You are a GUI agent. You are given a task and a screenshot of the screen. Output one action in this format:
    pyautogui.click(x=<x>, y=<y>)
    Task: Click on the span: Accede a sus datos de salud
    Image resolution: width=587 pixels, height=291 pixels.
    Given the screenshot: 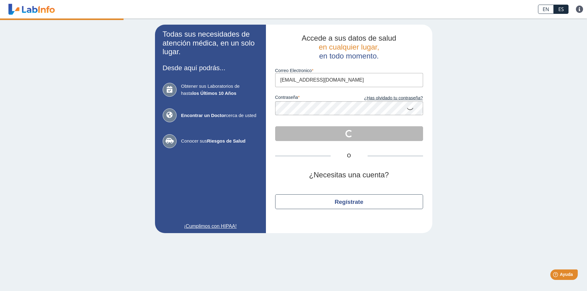 What is the action you would take?
    pyautogui.click(x=349, y=38)
    